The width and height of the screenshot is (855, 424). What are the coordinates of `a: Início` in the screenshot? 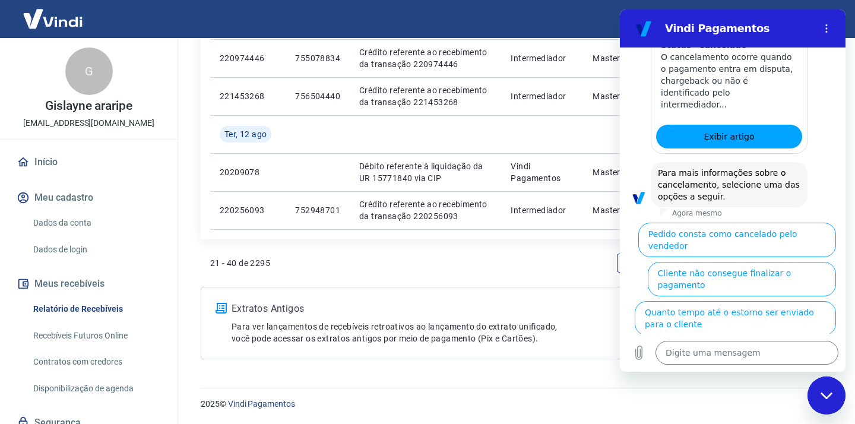 It's located at (88, 162).